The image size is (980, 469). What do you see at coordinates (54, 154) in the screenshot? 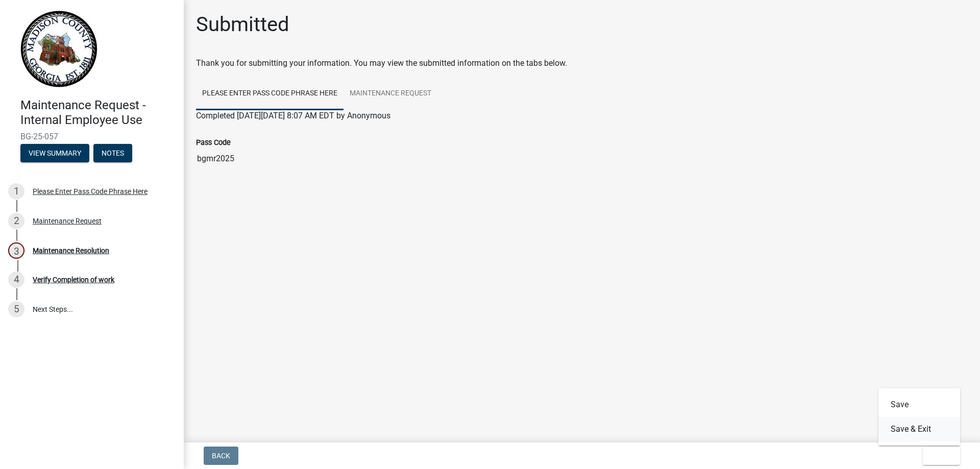
I see `wm-modal-confirm: Summary` at bounding box center [54, 154].